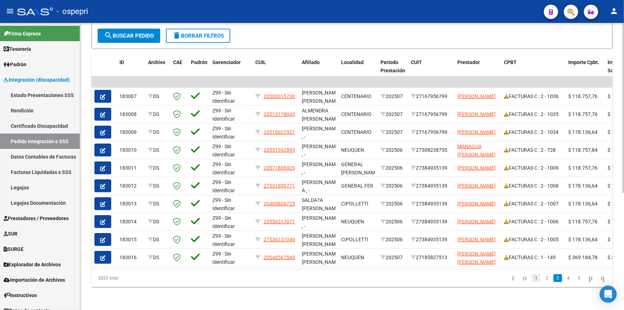 The width and height of the screenshot is (624, 310). What do you see at coordinates (591, 278) in the screenshot?
I see `a: go to next page` at bounding box center [591, 278].